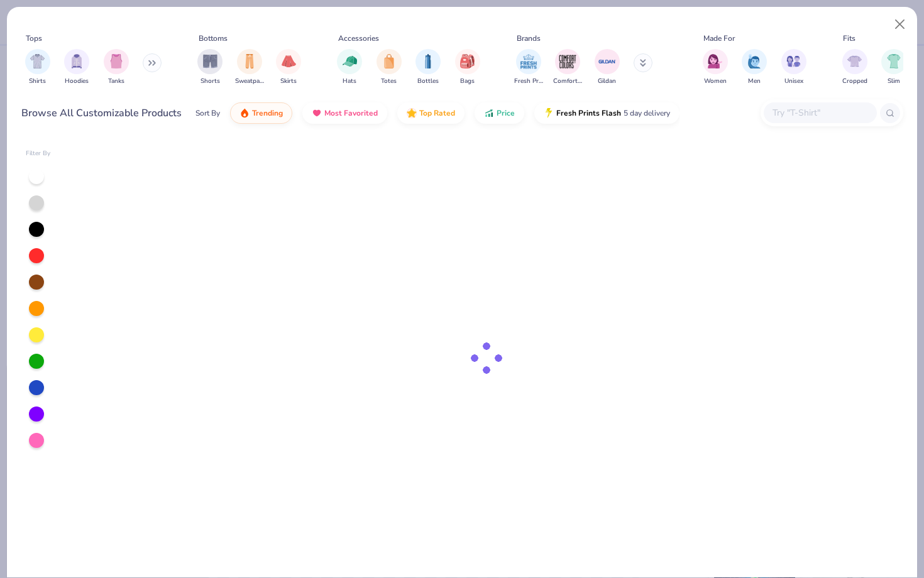  What do you see at coordinates (467, 81) in the screenshot?
I see `span: Bags` at bounding box center [467, 81].